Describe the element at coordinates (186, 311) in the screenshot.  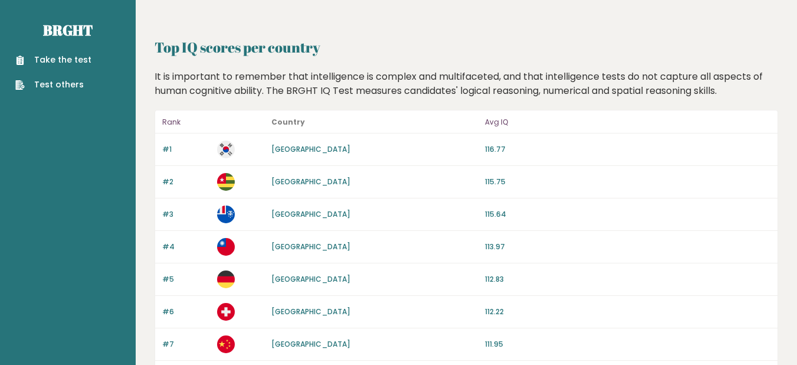
I see `p: #6` at that location.